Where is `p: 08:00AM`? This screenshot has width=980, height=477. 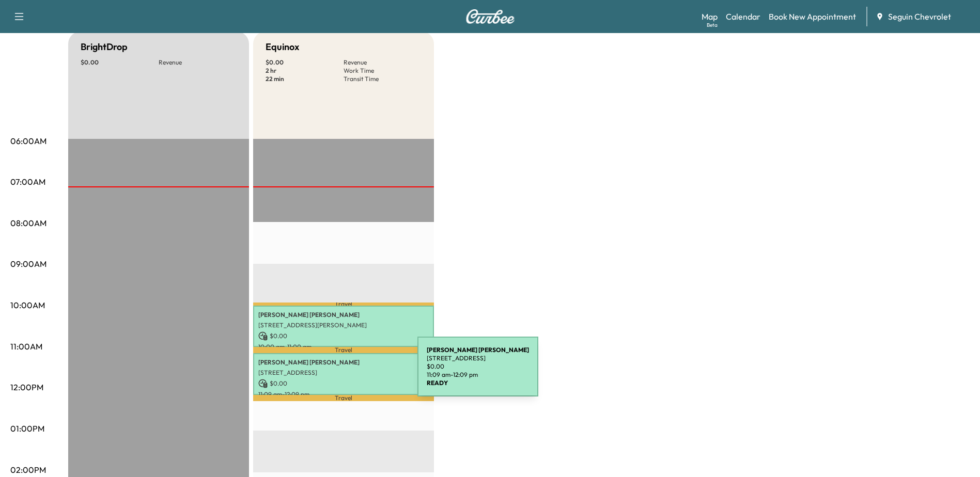
p: 08:00AM is located at coordinates (29, 223).